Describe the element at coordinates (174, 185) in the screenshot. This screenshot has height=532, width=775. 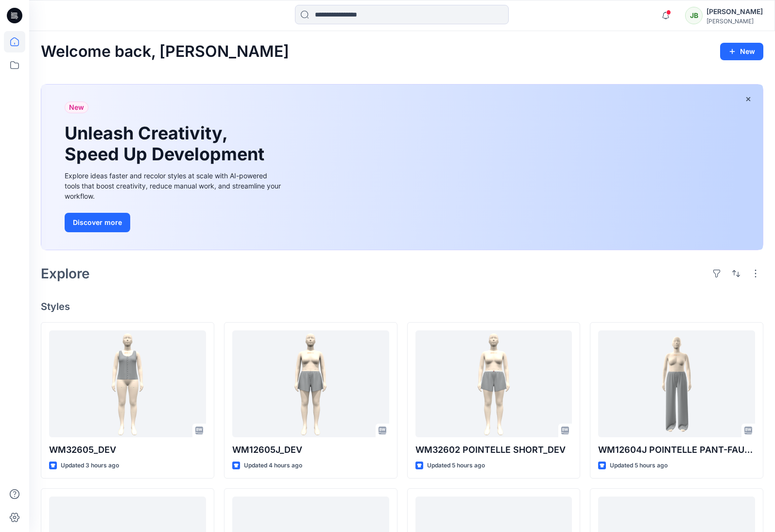
I see `div: Explore ideas faster and recolor styles at scale with AI-powered tools that boost creativity, red...` at that location.